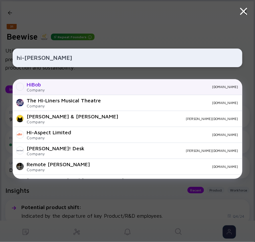 The image size is (255, 242). Describe the element at coordinates (49, 132) in the screenshot. I see `div: Hi-Aspect Limited` at that location.